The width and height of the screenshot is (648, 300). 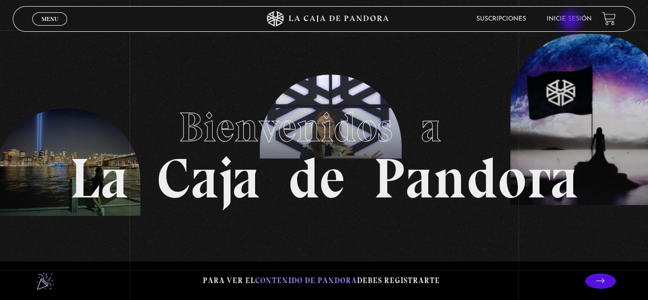 I want to click on p: Para ver el debes registrarte, so click(x=321, y=280).